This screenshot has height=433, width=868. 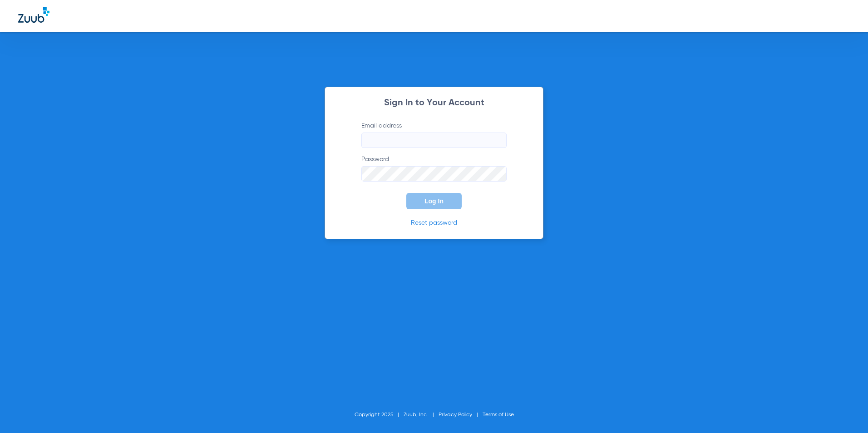 What do you see at coordinates (421, 415) in the screenshot?
I see `li: Zuub, Inc.` at bounding box center [421, 415].